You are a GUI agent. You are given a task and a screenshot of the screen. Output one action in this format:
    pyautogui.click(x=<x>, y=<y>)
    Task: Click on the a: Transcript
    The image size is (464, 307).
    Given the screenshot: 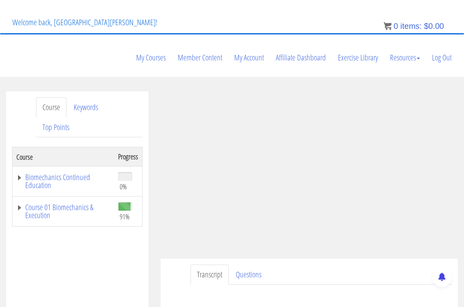 What is the action you would take?
    pyautogui.click(x=209, y=275)
    